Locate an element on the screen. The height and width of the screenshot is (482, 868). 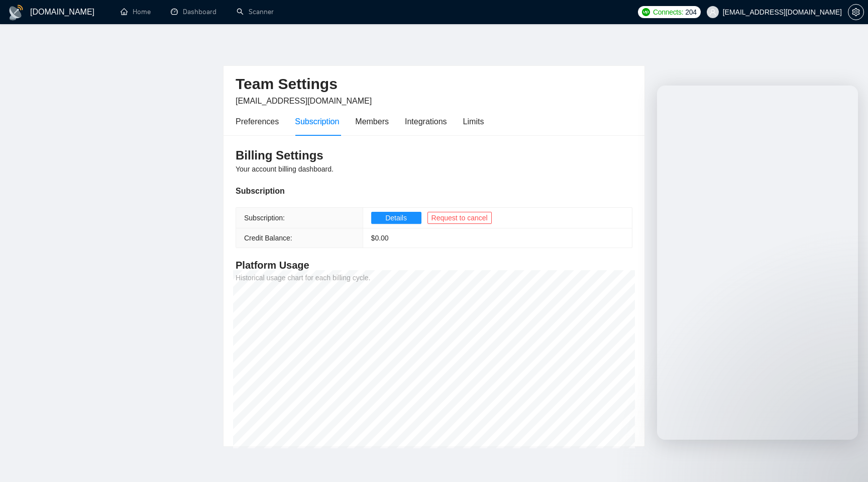
button: setting is located at coordinates (856, 12).